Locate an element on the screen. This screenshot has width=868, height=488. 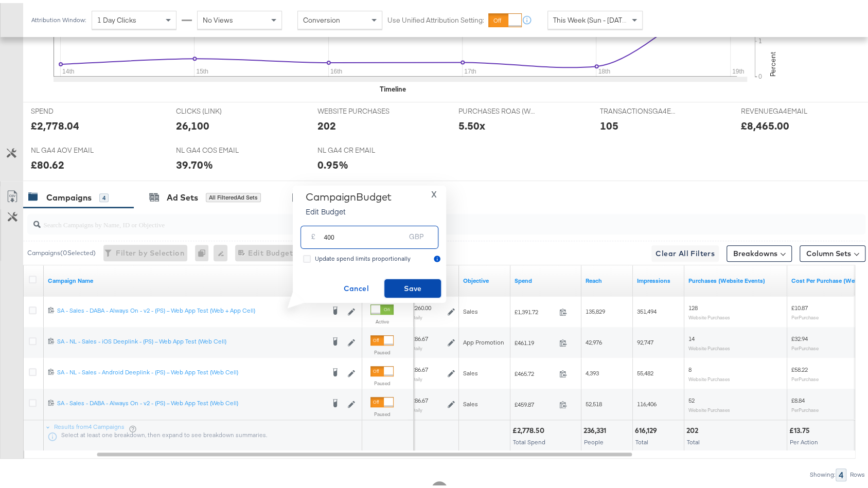
span: REVENUEGA4EMAIL is located at coordinates (780, 108).